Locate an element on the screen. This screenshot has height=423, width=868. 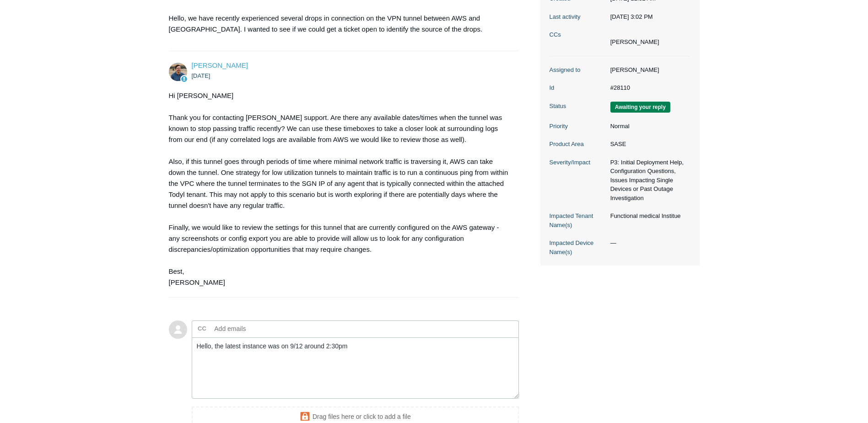
li: Michael Heathman is located at coordinates (634, 42).